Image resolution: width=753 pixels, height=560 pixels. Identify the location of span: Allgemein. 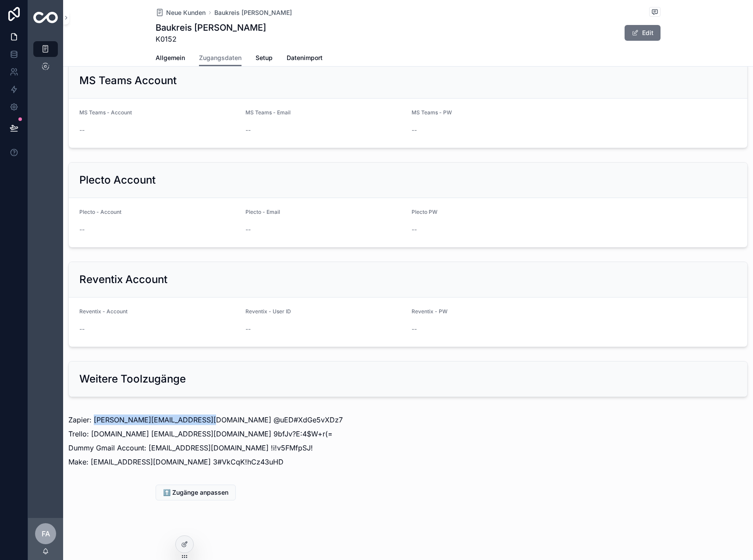
(170, 58).